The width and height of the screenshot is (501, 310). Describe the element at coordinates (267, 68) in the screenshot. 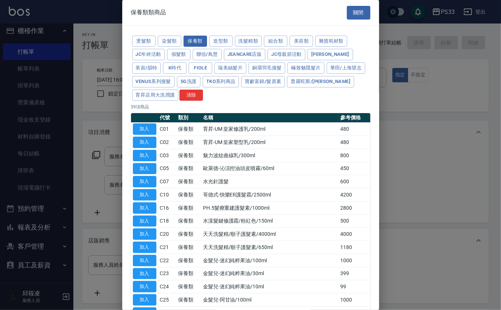

I see `button: 銅環羽毛接髮` at that location.